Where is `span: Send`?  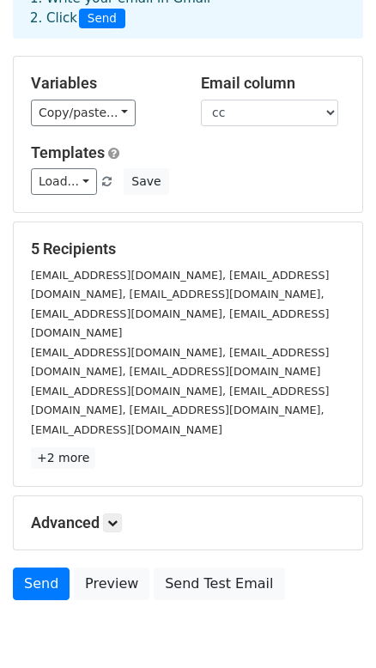
span: Send is located at coordinates (102, 19).